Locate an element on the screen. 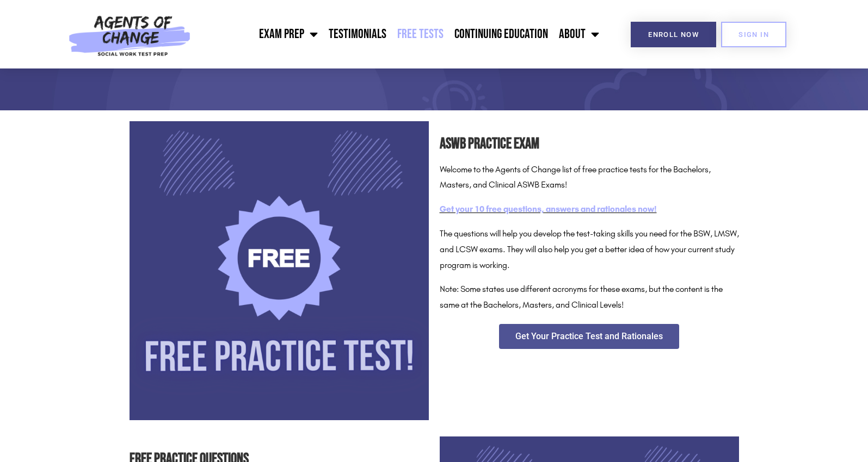 This screenshot has height=462, width=868. span: Enroll Now is located at coordinates (673, 34).